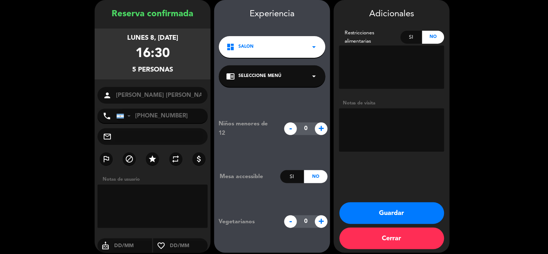 The height and width of the screenshot is (254, 548). I want to click on div: Argentina: +54, so click(125, 116).